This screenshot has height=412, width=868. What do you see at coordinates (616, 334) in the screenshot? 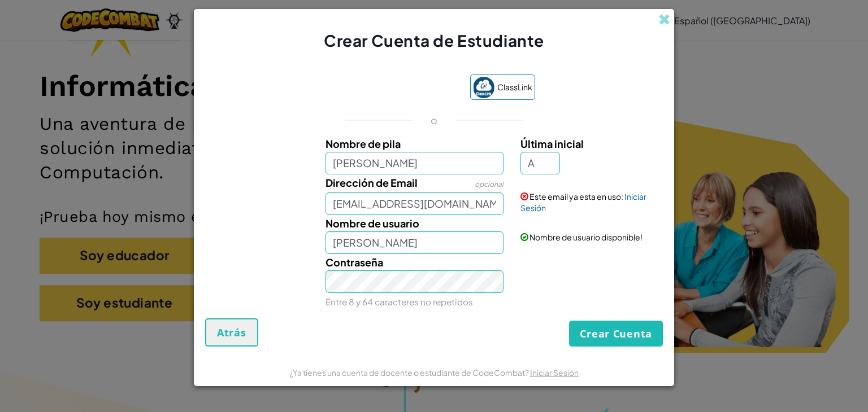
I see `button: Crear Cuenta` at bounding box center [616, 334].